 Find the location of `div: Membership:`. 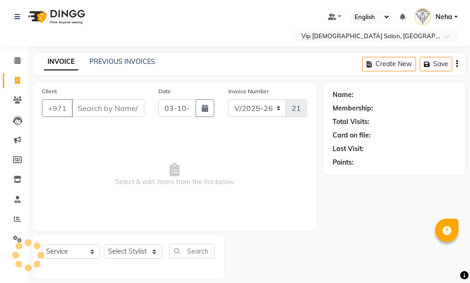

div: Membership: is located at coordinates (352, 108).